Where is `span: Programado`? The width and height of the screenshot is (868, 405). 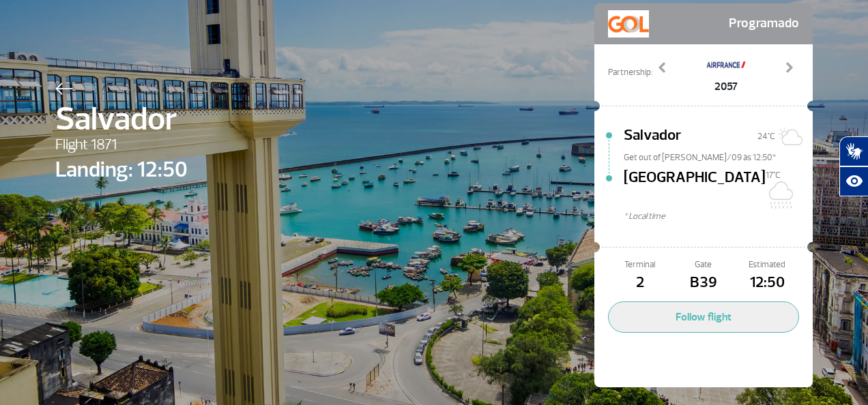 span: Programado is located at coordinates (764, 24).